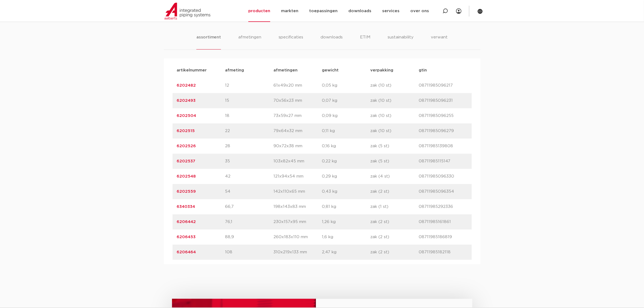 Image resolution: width=644 pixels, height=308 pixels. Describe the element at coordinates (395, 176) in the screenshot. I see `p: zak (4 st)` at that location.